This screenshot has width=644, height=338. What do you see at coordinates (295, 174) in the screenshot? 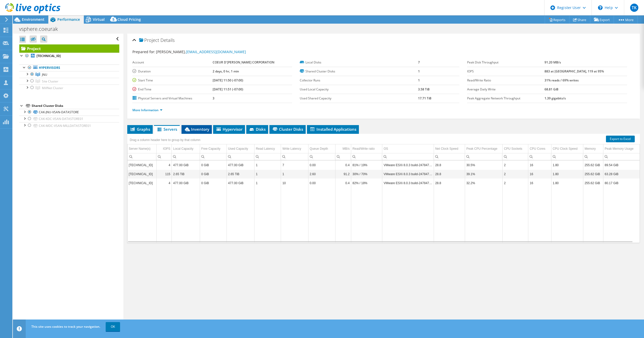
I see `td: Column Write Latency, Value 1` at bounding box center [295, 174].